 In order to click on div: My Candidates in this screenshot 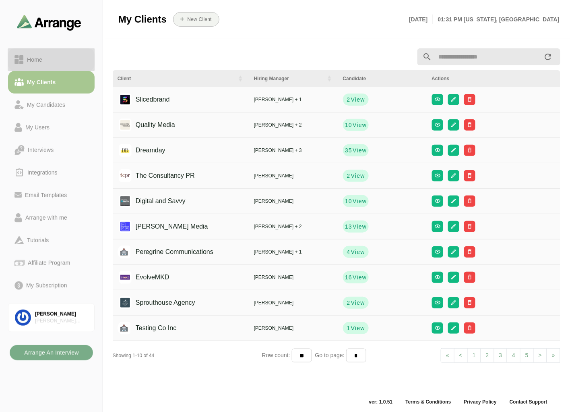, I will do `click(46, 105)`.